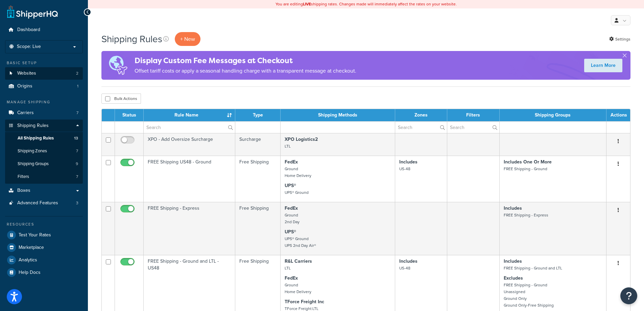  I want to click on a: Learn More, so click(603, 65).